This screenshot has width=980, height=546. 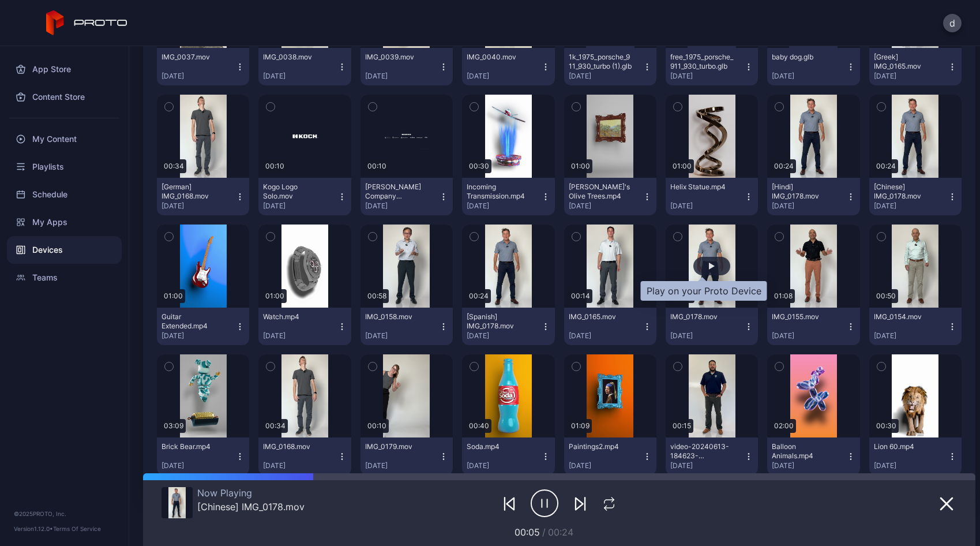 I want to click on span: 00:05, so click(x=527, y=532).